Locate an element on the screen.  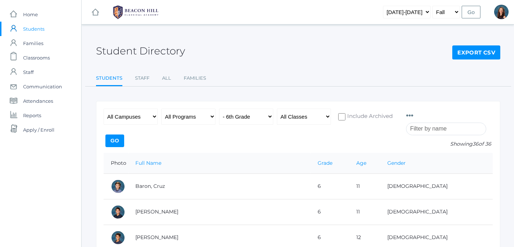
a: Staff is located at coordinates (142, 78).